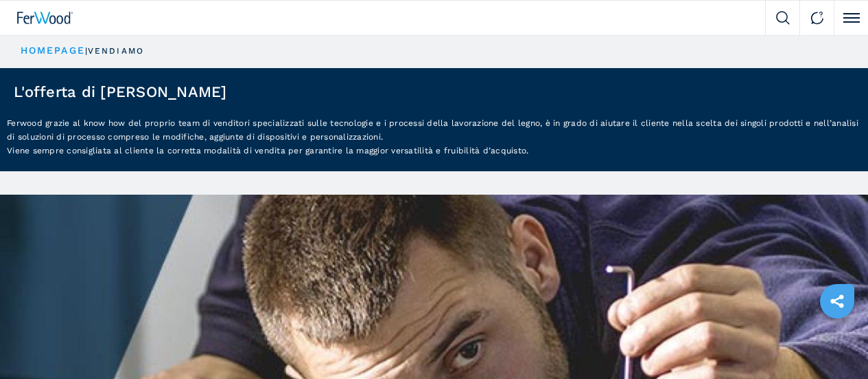 This screenshot has width=868, height=379. What do you see at coordinates (46, 18) in the screenshot?
I see `img: Ferwood` at bounding box center [46, 18].